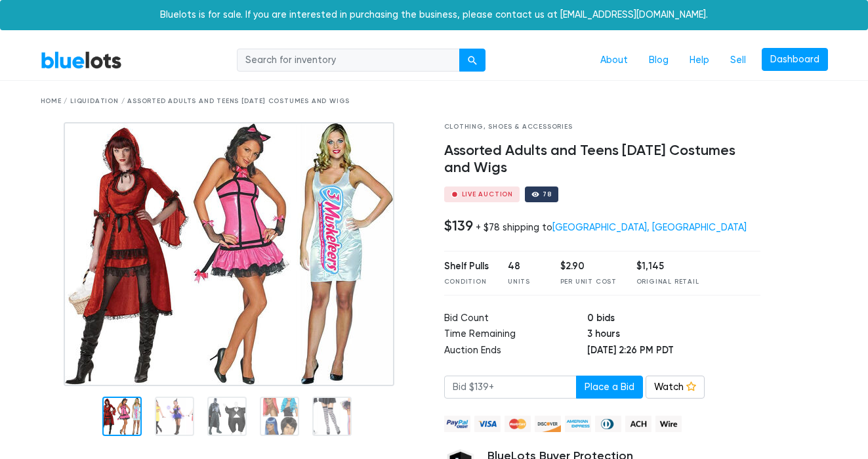 This screenshot has width=868, height=459. What do you see at coordinates (515, 351) in the screenshot?
I see `td: Auction Ends` at bounding box center [515, 351].